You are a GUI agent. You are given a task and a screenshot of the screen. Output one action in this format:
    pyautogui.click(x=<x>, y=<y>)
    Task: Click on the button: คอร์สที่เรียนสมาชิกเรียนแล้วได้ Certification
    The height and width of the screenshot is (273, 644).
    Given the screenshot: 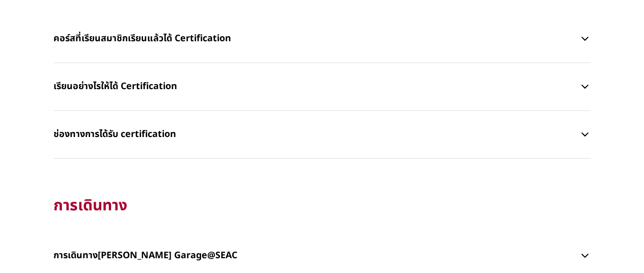 What is the action you would take?
    pyautogui.click(x=322, y=39)
    